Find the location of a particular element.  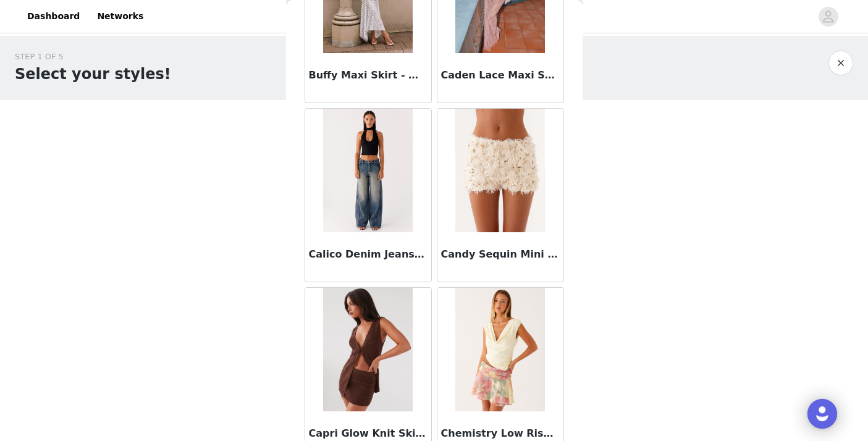

a: Dashboard is located at coordinates (53, 16).